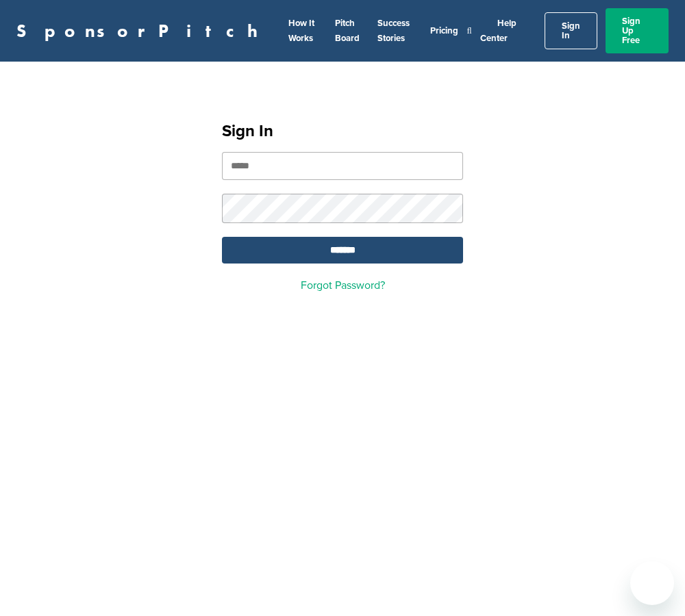 The height and width of the screenshot is (616, 685). I want to click on a: Sign Up Free, so click(637, 31).